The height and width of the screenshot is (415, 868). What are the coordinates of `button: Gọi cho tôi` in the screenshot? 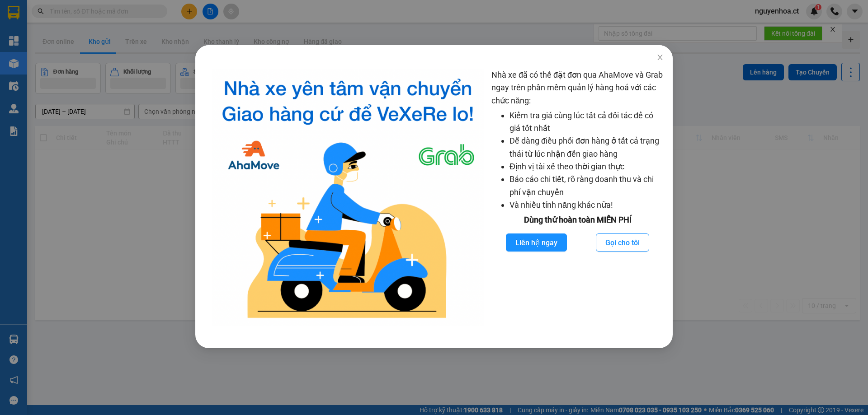 It's located at (622, 243).